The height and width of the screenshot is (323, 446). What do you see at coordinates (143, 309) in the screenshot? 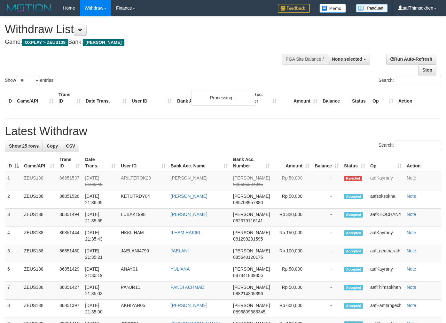
I see `td: AKHIYAR05` at bounding box center [143, 309].